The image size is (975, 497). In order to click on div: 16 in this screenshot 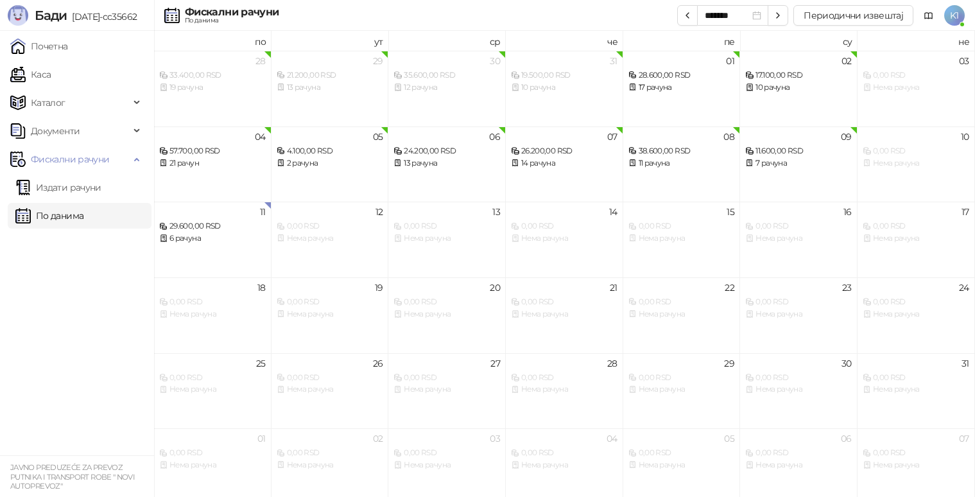, I will do `click(847, 212)`.